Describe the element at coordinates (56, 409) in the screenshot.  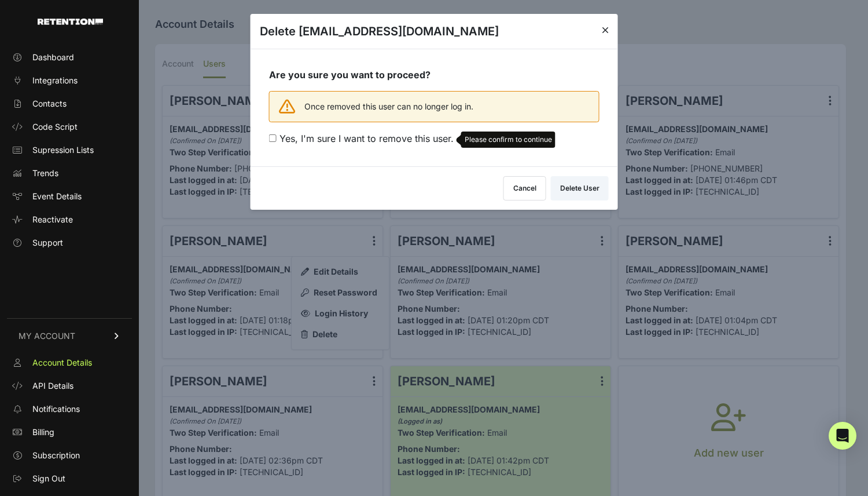
I see `span: Notifications` at that location.